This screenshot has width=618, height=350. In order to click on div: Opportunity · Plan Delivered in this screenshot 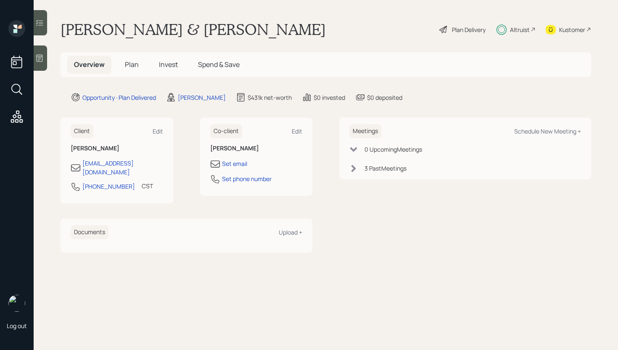, I will do `click(119, 97)`.